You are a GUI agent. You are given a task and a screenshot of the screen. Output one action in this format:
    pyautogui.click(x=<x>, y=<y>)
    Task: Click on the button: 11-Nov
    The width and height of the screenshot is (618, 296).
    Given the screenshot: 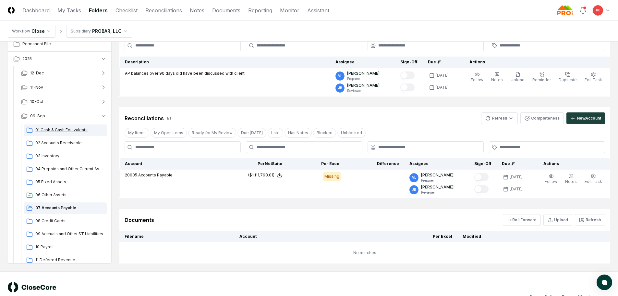 What is the action you would take?
    pyautogui.click(x=64, y=87)
    